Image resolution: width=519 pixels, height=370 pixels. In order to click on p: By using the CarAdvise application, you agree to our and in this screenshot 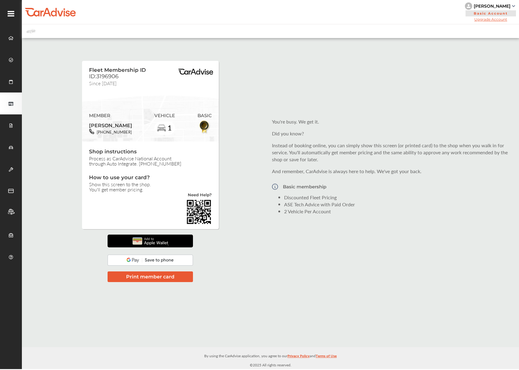, I will do `click(271, 355)`.